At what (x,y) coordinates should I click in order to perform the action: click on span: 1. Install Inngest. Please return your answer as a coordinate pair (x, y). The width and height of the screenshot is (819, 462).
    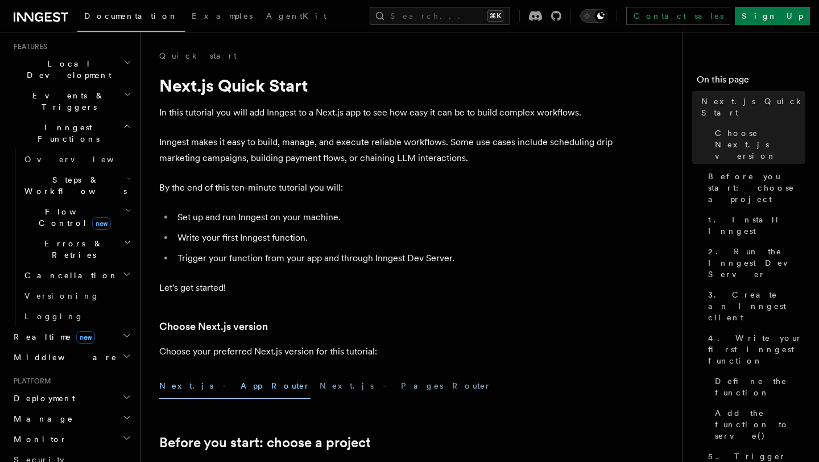
    Looking at the image, I should click on (756, 225).